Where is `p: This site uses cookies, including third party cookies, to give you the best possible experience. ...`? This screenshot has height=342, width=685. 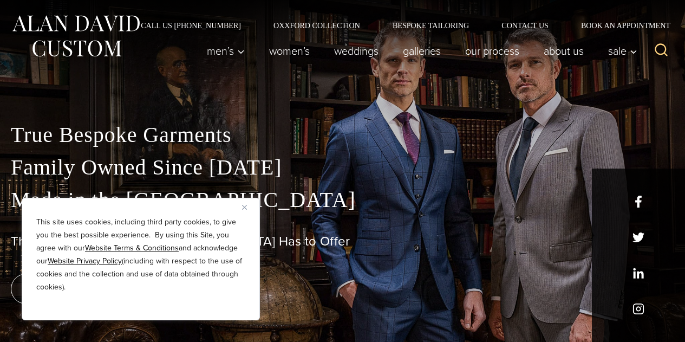
p: This site uses cookies, including third party cookies, to give you the best possible experience. ... is located at coordinates (141, 254).